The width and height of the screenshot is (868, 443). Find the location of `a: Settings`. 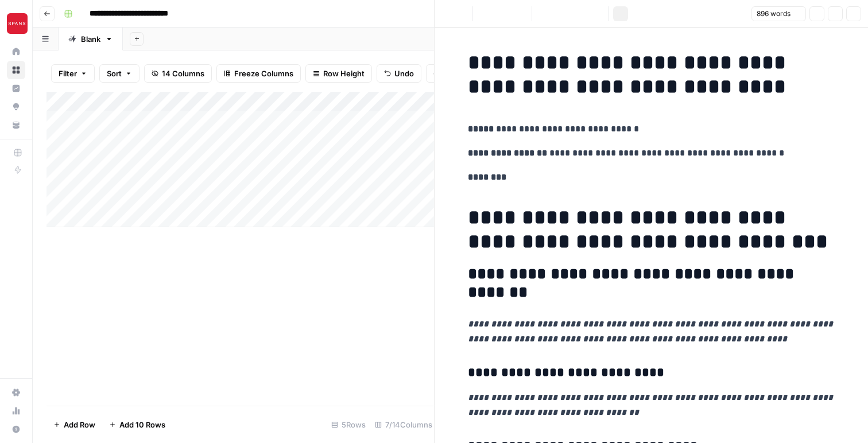

a: Settings is located at coordinates (16, 393).